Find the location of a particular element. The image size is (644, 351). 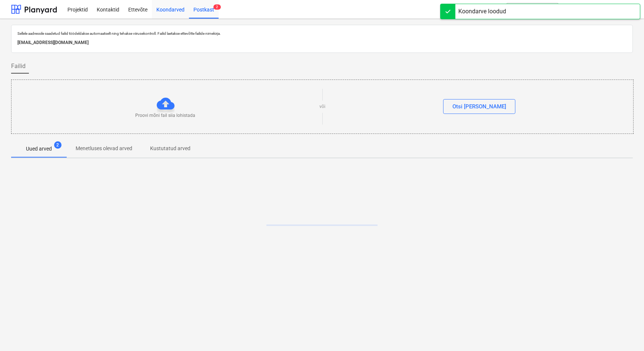

p: Menetluses olevad arved is located at coordinates (104, 149).